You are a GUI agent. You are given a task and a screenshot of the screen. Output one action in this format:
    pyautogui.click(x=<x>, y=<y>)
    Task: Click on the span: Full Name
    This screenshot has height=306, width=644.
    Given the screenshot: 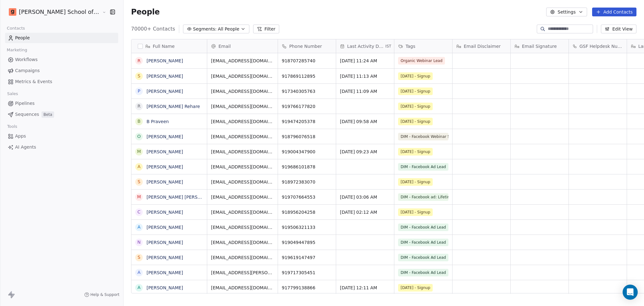 What is the action you would take?
    pyautogui.click(x=164, y=46)
    